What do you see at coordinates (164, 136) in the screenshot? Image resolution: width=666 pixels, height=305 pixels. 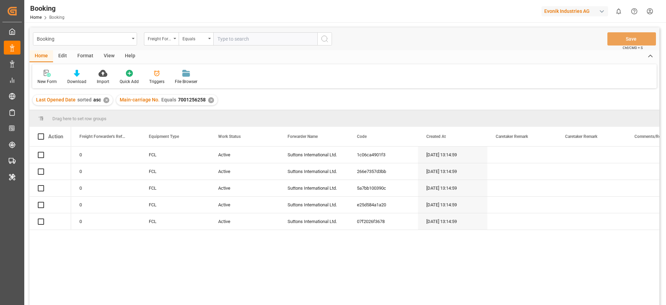 I see `span: Equipment Type` at bounding box center [164, 136].